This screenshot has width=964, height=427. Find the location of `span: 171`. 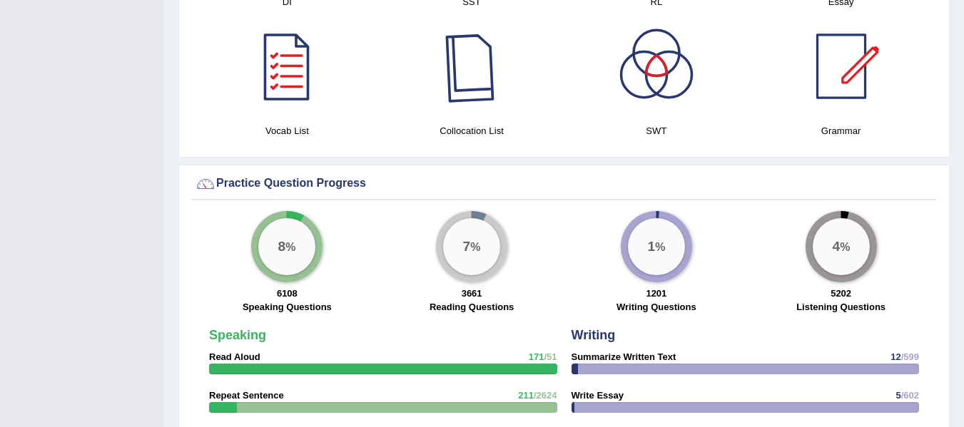

span: 171 is located at coordinates (536, 357).